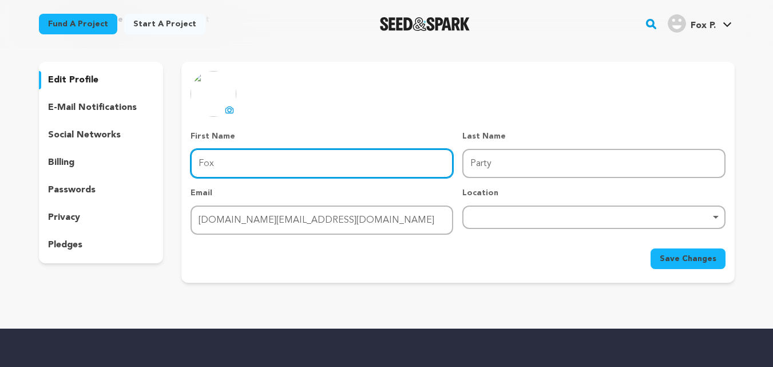 This screenshot has height=367, width=773. I want to click on button: passwords, so click(101, 190).